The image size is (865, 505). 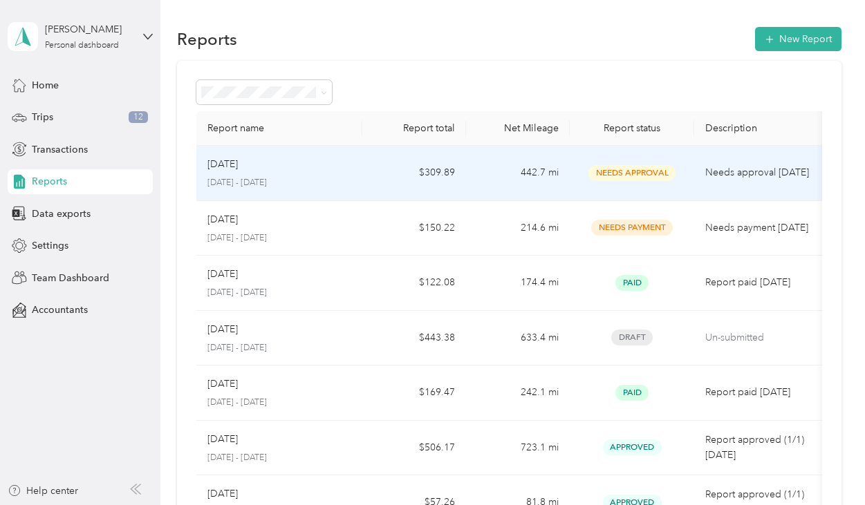 I want to click on th: Report name, so click(x=279, y=129).